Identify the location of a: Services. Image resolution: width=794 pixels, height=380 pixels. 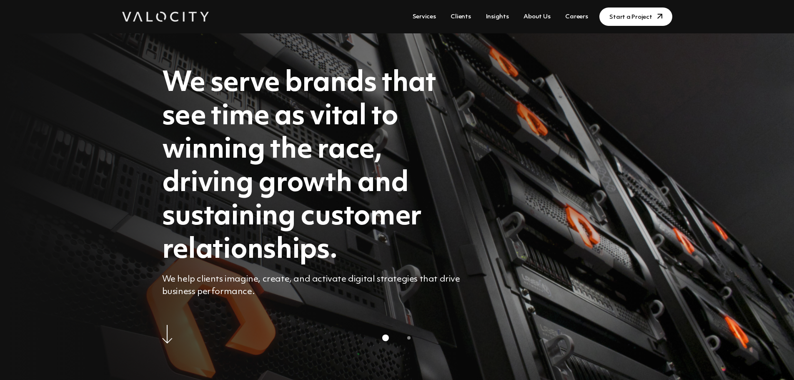
(425, 17).